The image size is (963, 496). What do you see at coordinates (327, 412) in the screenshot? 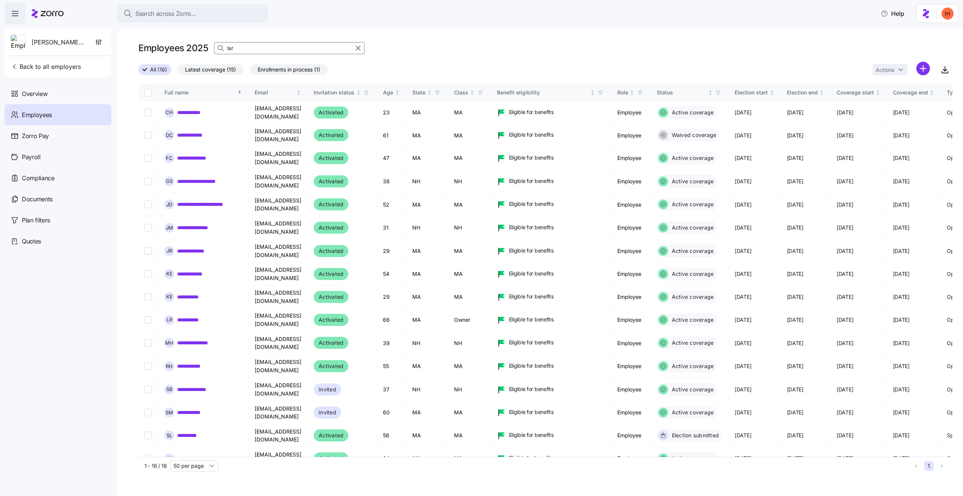
I see `span: Invited` at bounding box center [327, 412].